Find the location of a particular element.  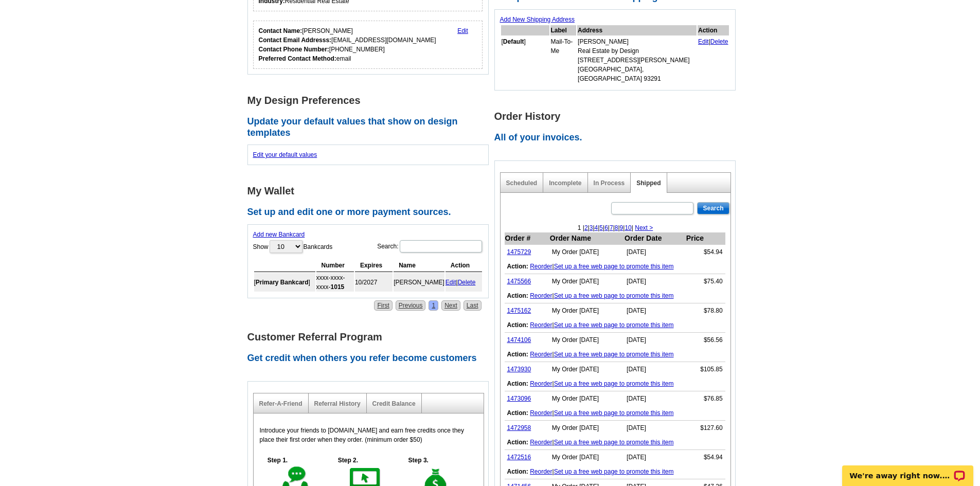

td: $76.85 is located at coordinates (705, 399).